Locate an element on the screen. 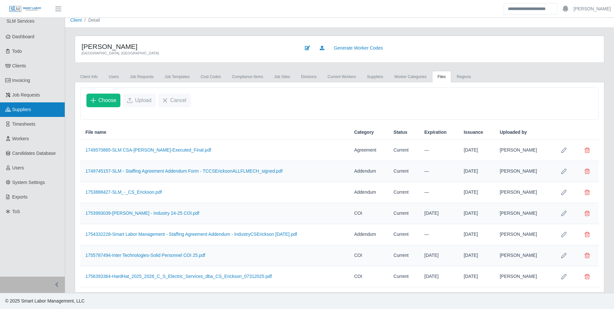 This screenshot has width=614, height=309. li: Detail is located at coordinates (91, 20).